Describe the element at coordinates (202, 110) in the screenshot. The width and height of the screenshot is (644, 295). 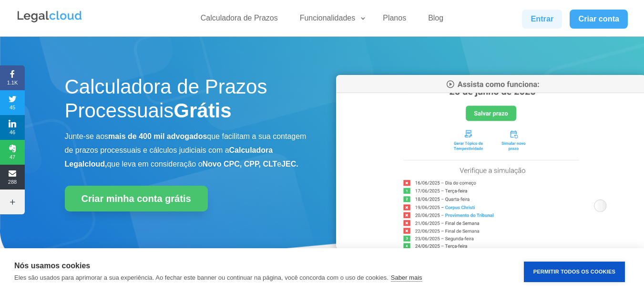
I see `strong: Grátis` at that location.